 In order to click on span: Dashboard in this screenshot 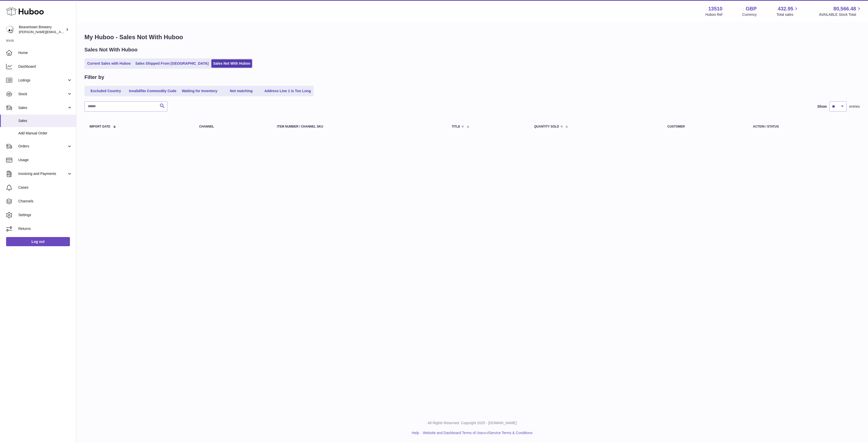, I will do `click(45, 66)`.